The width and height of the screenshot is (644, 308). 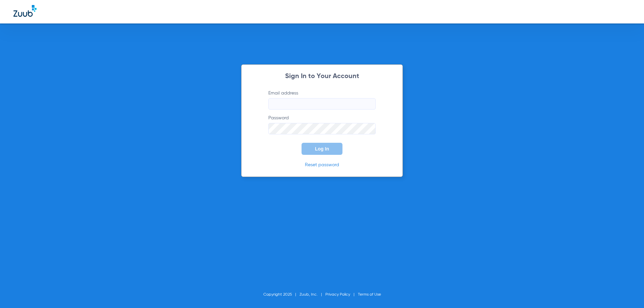 I want to click on li: Zuub, Inc., so click(x=312, y=294).